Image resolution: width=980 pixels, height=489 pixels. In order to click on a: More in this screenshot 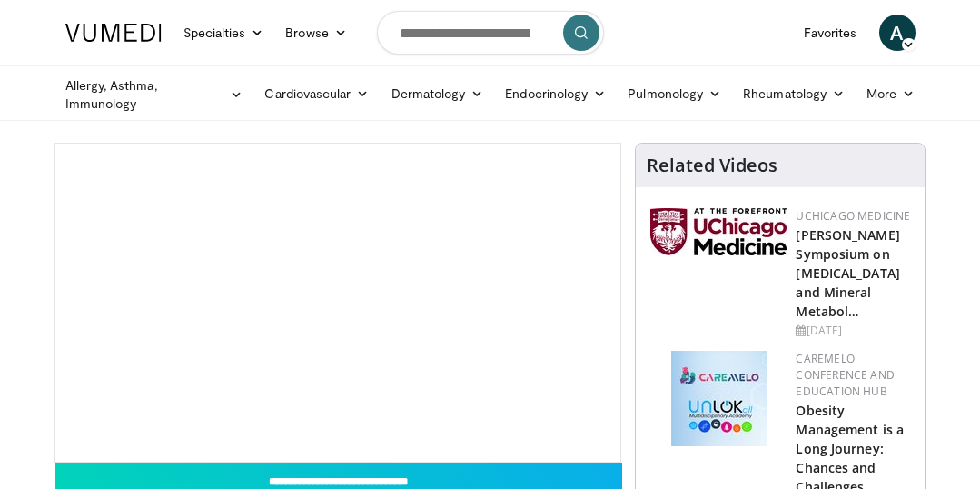, I will do `click(890, 94)`.